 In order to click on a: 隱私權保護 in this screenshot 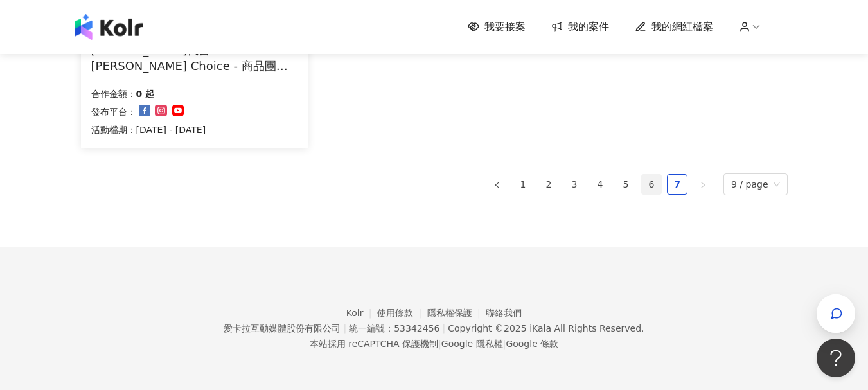, I will do `click(457, 314)`.